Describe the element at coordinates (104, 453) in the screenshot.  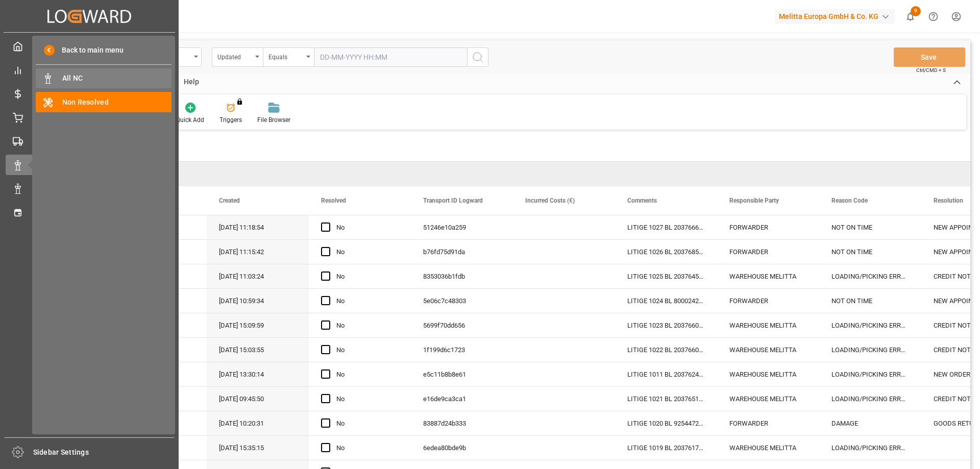
I see `span: Sidebar Settings` at that location.